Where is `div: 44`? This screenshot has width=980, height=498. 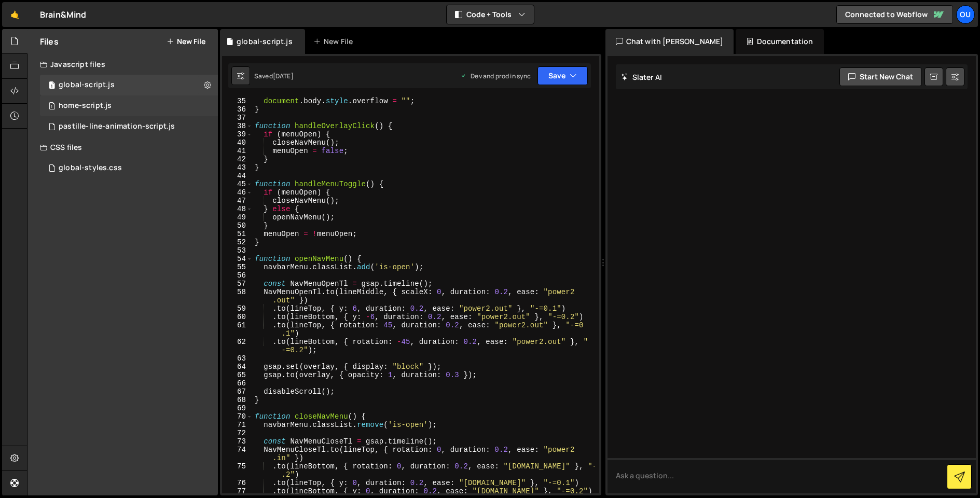
div: 44 is located at coordinates (237, 175).